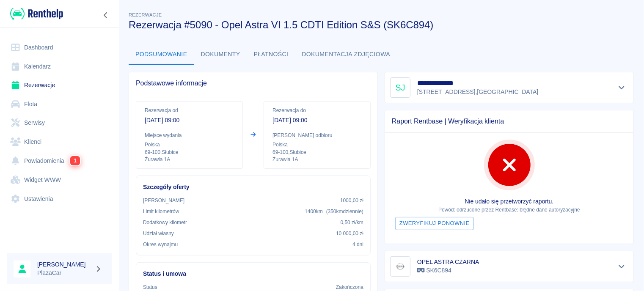 This screenshot has width=644, height=291. Describe the element at coordinates (150, 287) in the screenshot. I see `p: Status` at that location.